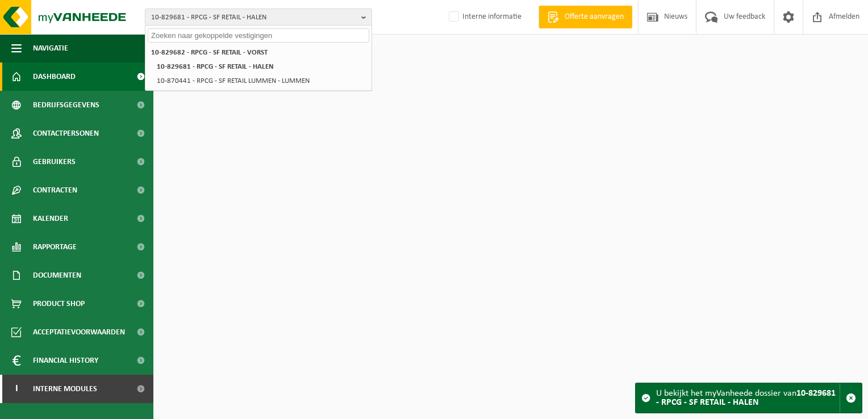 The height and width of the screenshot is (419, 868). Describe the element at coordinates (585, 17) in the screenshot. I see `a: Offerte aanvragen` at that location.